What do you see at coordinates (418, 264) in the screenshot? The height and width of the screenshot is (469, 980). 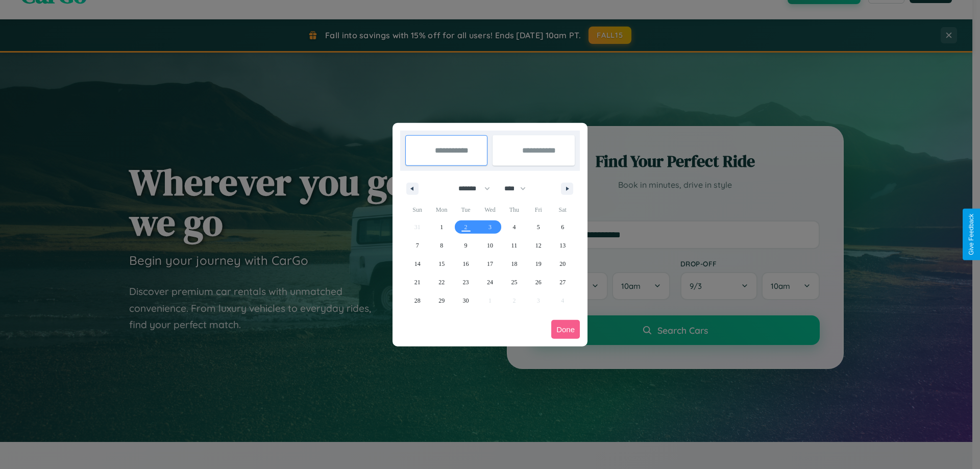 I see `span: 14` at bounding box center [418, 264].